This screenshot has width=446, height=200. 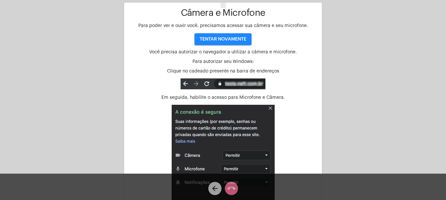 What do you see at coordinates (223, 62) in the screenshot?
I see `p: Para autorizar seu Windows:` at bounding box center [223, 62].